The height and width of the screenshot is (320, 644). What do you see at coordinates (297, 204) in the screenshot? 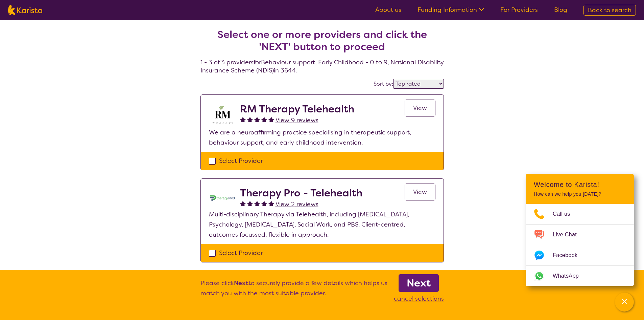
I see `a: View 2 reviews` at bounding box center [297, 204].